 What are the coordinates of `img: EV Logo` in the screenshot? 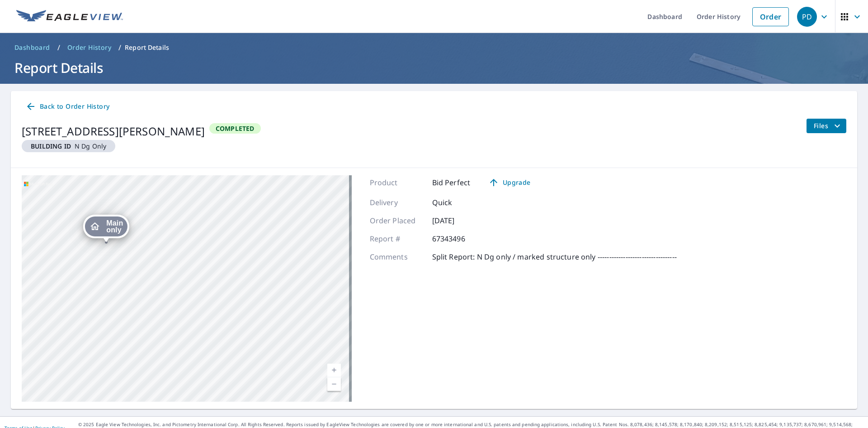 It's located at (70, 17).